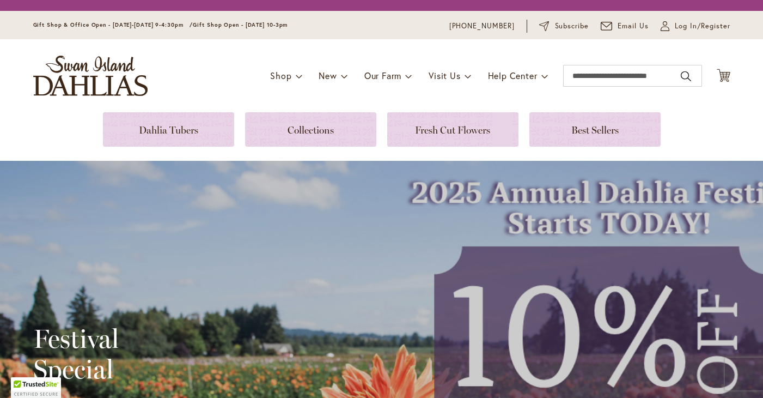  I want to click on span: Visit Us, so click(444, 75).